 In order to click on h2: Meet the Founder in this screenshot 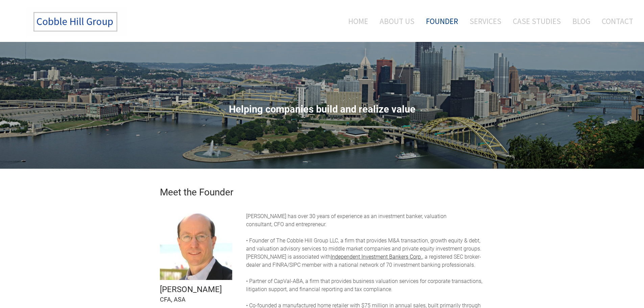, I will do `click(322, 193)`.